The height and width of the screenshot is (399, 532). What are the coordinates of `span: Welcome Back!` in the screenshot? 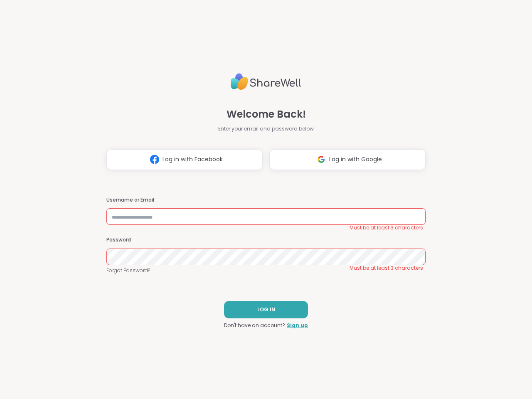 It's located at (266, 115).